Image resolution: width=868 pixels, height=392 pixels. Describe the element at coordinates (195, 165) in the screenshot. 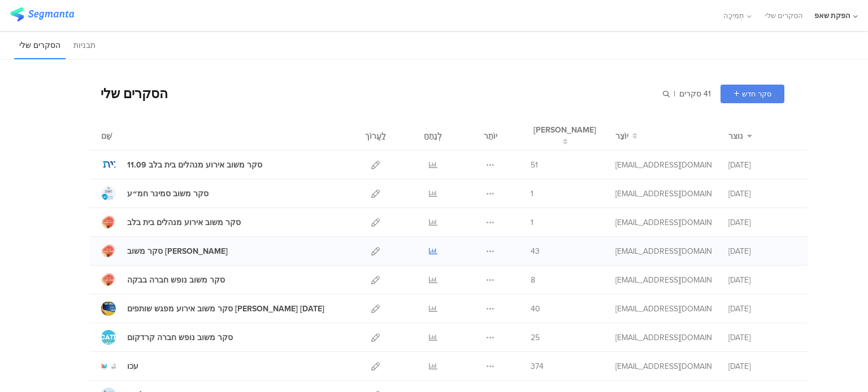

I see `div: 11.09 סקר משוב אירוע מנהלים בית בלב` at that location.